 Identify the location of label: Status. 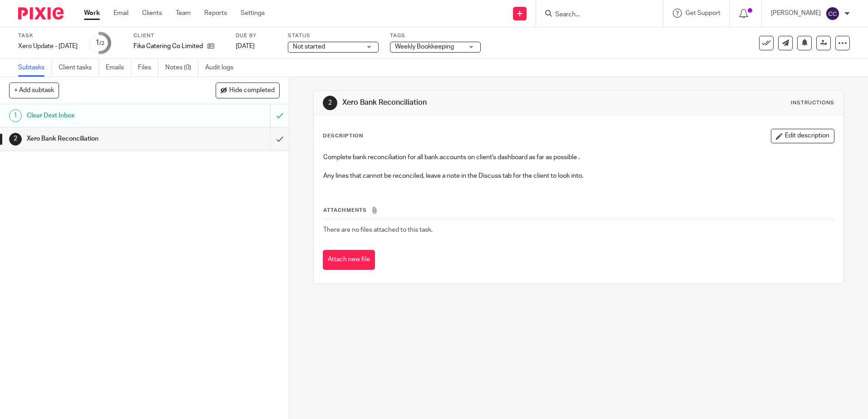
(333, 36).